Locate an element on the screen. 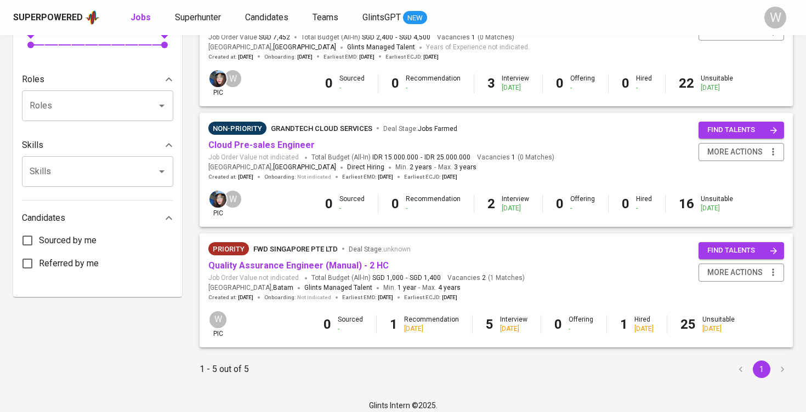 This screenshot has height=412, width=806. img: app logo is located at coordinates (92, 18).